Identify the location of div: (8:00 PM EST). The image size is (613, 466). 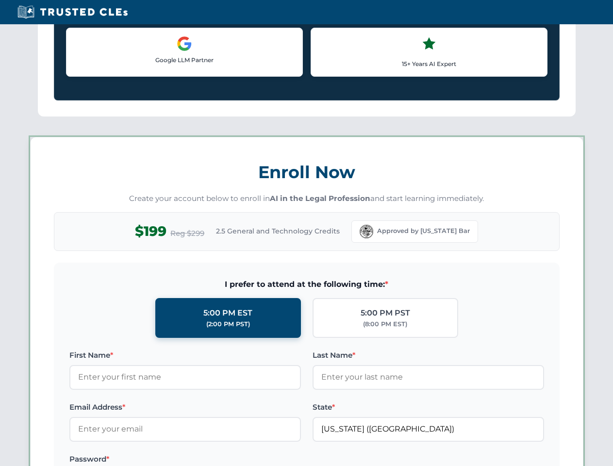
(385, 324).